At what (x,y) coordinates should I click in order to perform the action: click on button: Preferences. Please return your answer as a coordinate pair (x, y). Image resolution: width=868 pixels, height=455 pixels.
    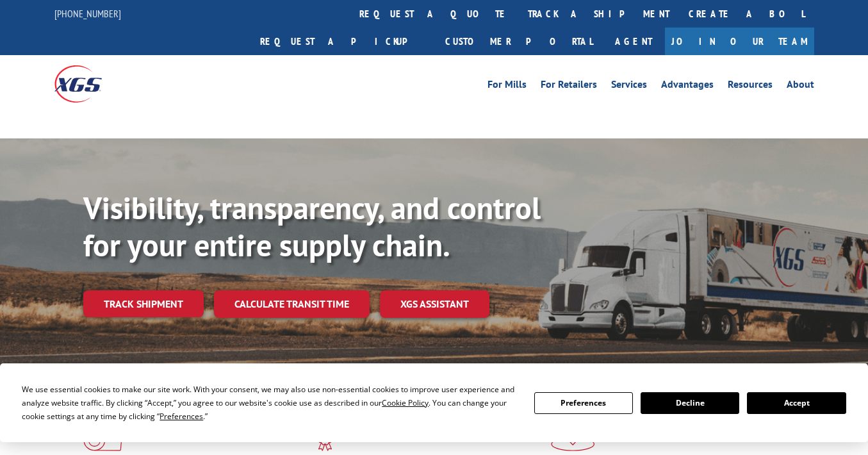
    Looking at the image, I should click on (583, 403).